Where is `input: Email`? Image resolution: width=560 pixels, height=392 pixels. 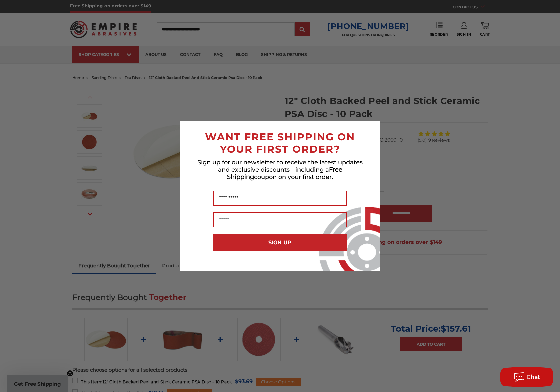
input: Email is located at coordinates (280, 220).